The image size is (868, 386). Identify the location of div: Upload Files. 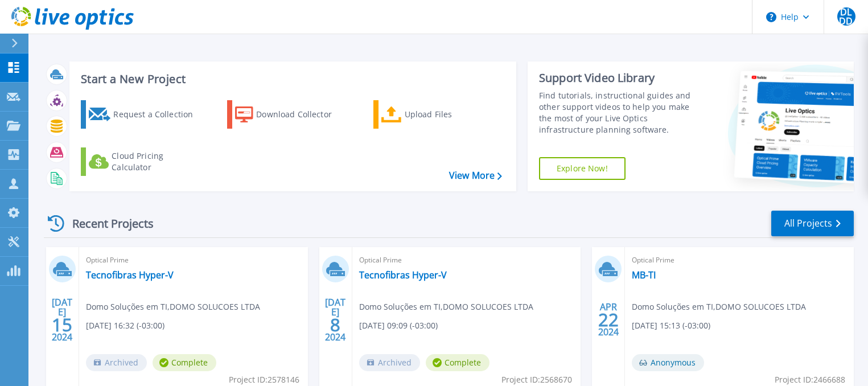
(450, 114).